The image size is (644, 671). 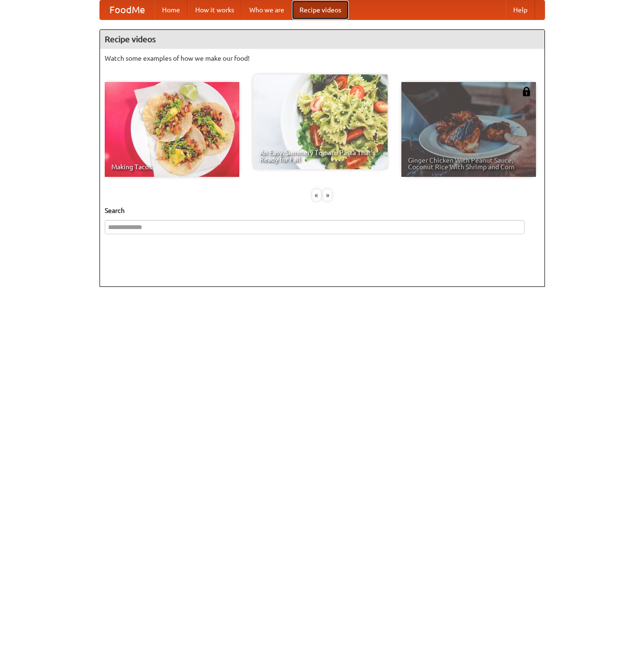 What do you see at coordinates (171, 10) in the screenshot?
I see `a: Home` at bounding box center [171, 10].